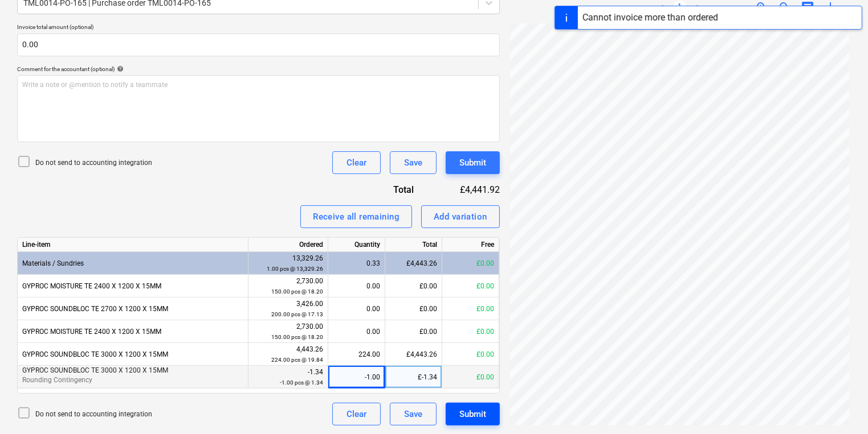  I want to click on input: Invoice total amount (optional), so click(258, 45).